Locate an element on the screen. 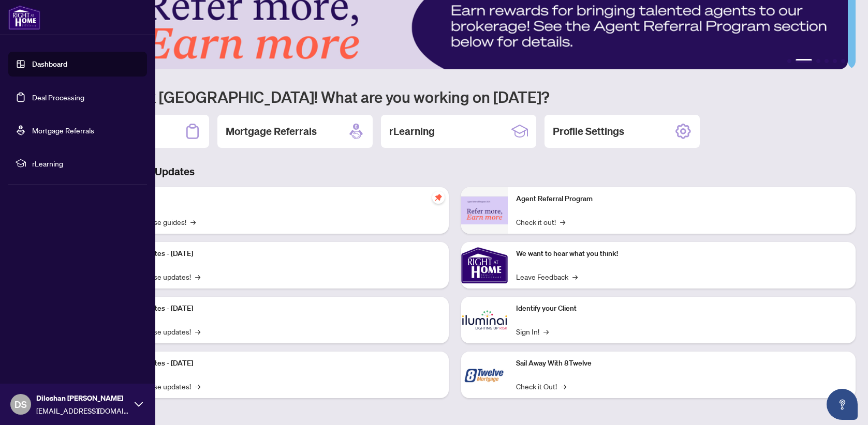 Image resolution: width=868 pixels, height=425 pixels. a: Check it out!→ is located at coordinates (540, 222).